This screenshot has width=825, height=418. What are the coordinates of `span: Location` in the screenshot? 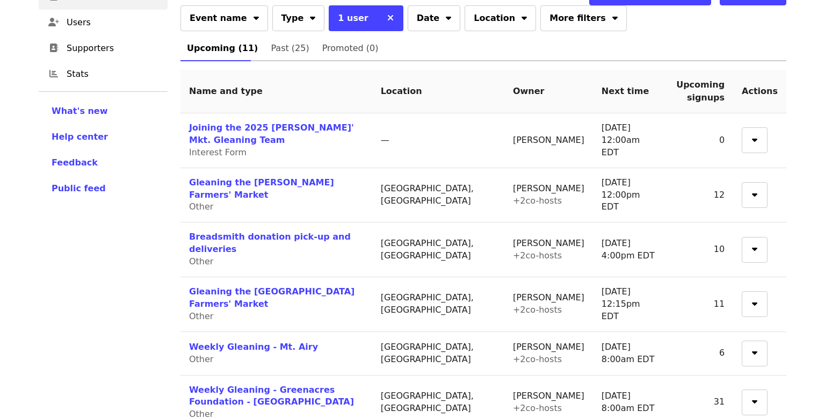 It's located at (494, 18).